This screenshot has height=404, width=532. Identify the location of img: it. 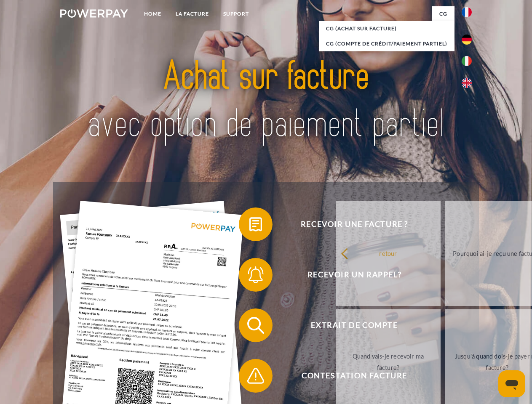
(466, 61).